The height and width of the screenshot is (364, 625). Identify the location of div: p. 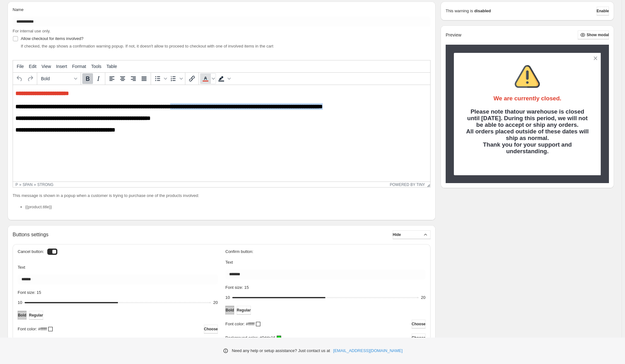
(17, 185).